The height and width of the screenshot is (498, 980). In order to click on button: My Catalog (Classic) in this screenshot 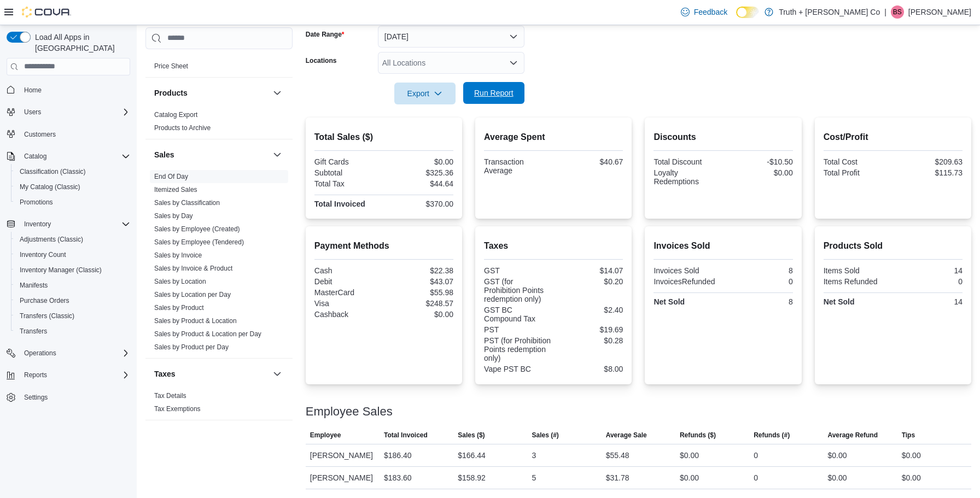, I will do `click(73, 187)`.